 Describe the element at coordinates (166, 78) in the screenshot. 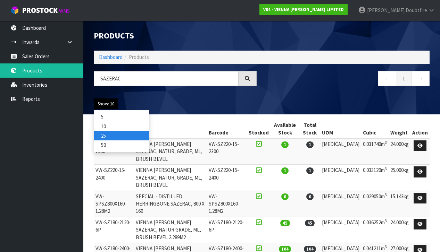

I see `input: Search products` at that location.